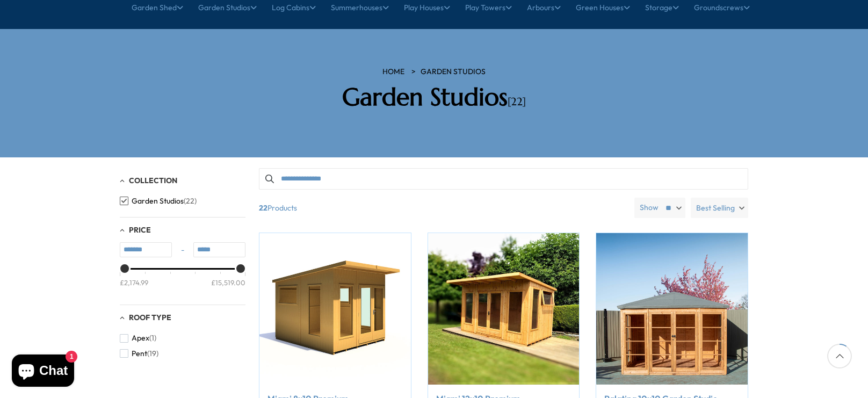 The height and width of the screenshot is (398, 868). Describe the element at coordinates (720, 208) in the screenshot. I see `label: Best Selling` at that location.